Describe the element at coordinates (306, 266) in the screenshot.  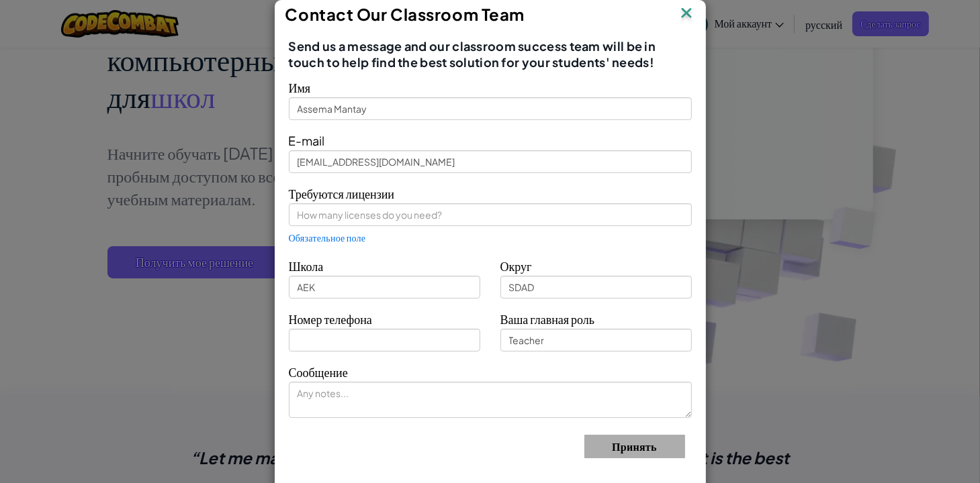
I see `span: Школа` at that location.